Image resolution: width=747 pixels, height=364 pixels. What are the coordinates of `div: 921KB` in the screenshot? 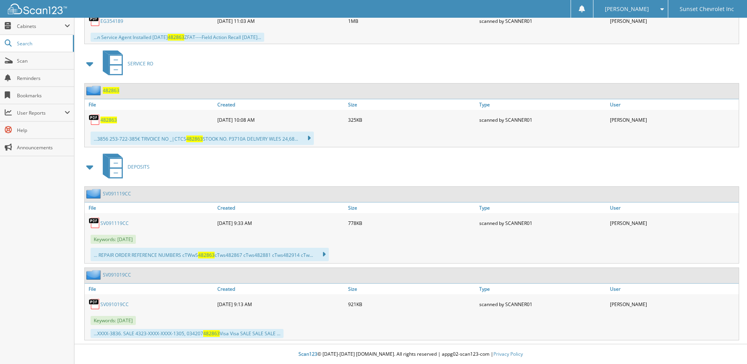 It's located at (412, 304).